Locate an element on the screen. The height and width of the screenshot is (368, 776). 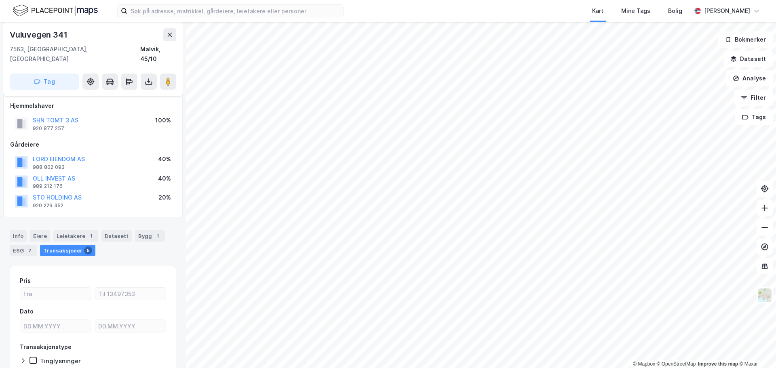
div: Transaksjonstype is located at coordinates (46, 347).